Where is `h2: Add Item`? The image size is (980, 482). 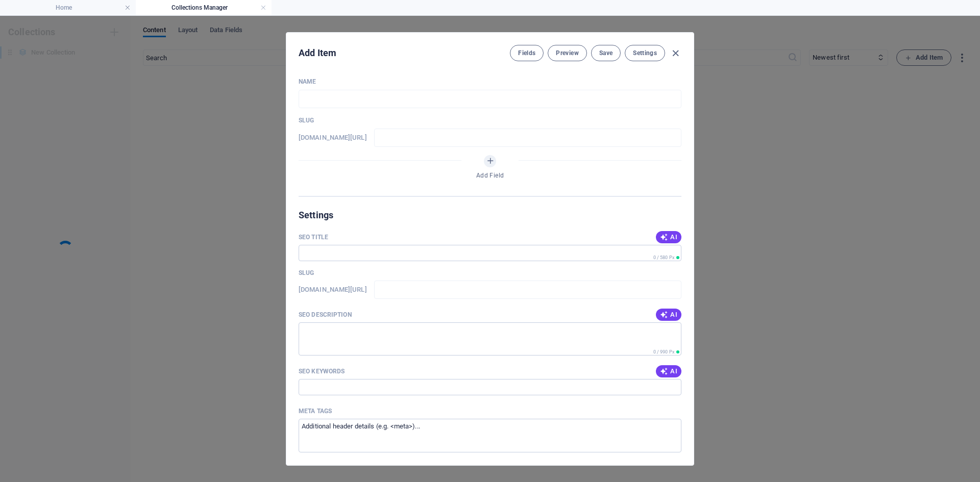 h2: Add Item is located at coordinates (318, 53).